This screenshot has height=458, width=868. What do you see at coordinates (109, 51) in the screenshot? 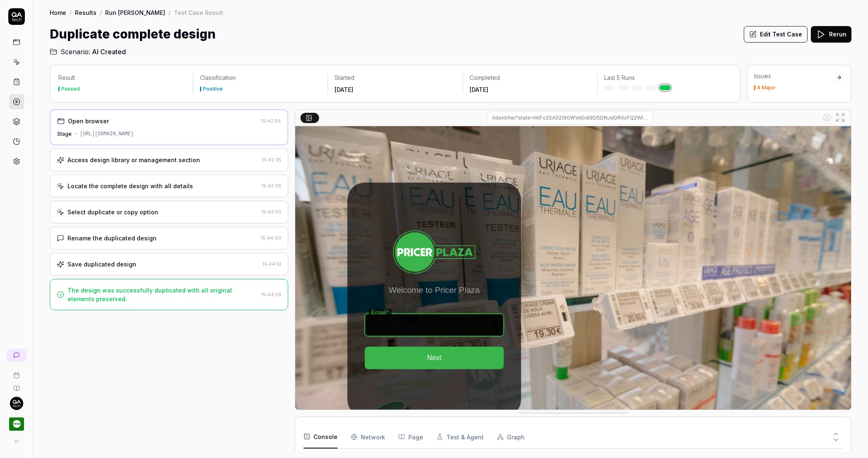
I see `span: AI Created` at bounding box center [109, 51].